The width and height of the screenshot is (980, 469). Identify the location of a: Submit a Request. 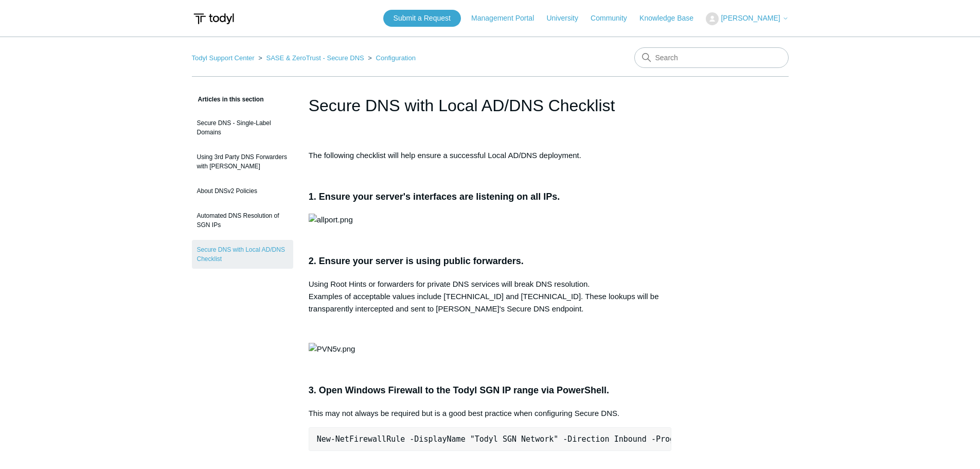
(422, 18).